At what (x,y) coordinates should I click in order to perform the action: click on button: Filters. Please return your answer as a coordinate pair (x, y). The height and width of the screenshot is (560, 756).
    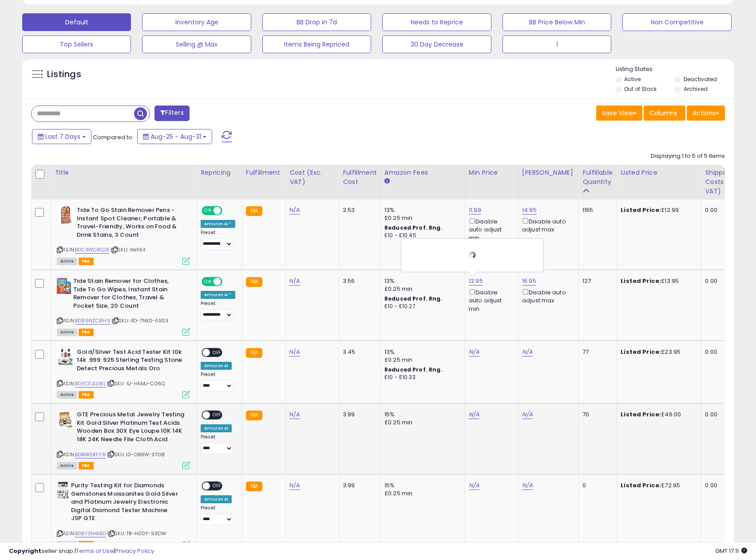
    Looking at the image, I should click on (172, 114).